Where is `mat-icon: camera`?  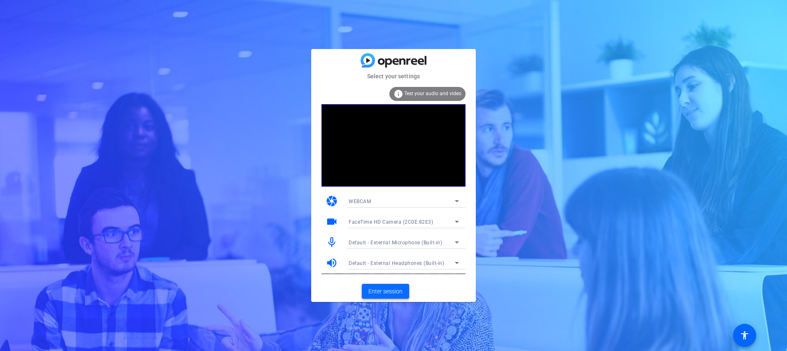
mat-icon: camera is located at coordinates (332, 201).